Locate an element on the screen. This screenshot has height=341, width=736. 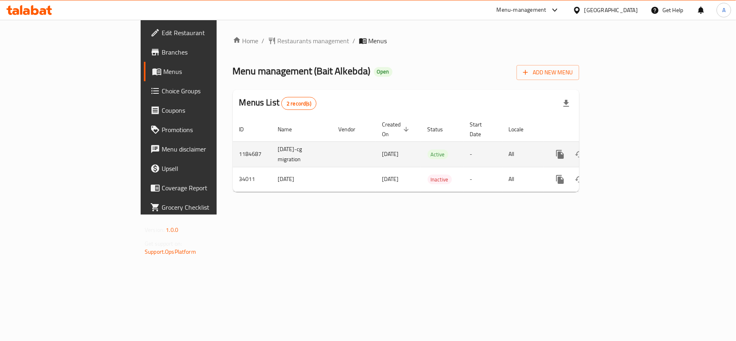
div: Active is located at coordinates (438, 154).